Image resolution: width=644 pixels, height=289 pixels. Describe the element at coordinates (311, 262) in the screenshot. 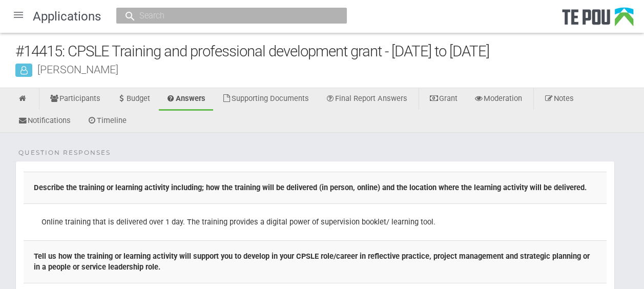

I see `b: Tell us how the training or learning activity will support you to develop in your CPSLE role/care...` at that location.